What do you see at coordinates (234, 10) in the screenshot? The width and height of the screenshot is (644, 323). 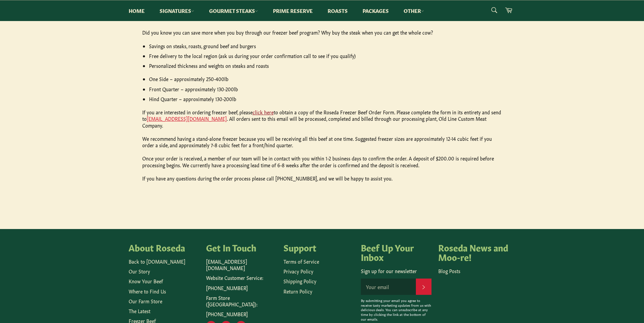 I see `a: Gourmet Steaks` at bounding box center [234, 10].